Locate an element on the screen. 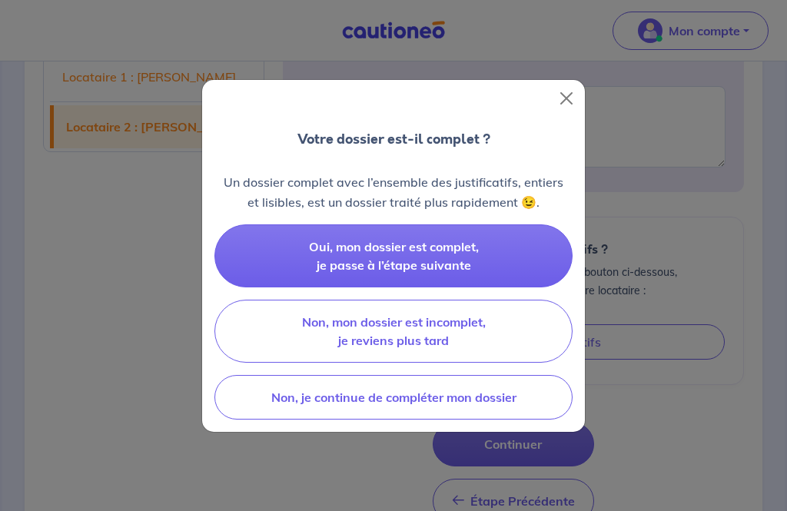 The width and height of the screenshot is (787, 511). button: Non, je continue de compléter mon dossier is located at coordinates (394, 398).